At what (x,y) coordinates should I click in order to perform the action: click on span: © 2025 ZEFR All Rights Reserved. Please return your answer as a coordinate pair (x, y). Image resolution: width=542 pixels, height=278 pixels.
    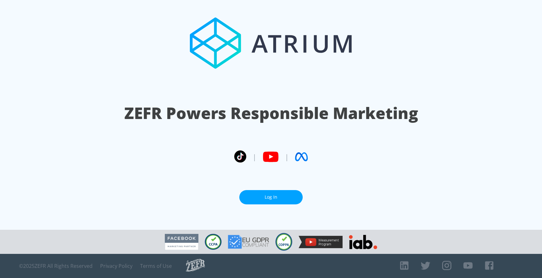
    Looking at the image, I should click on (56, 266).